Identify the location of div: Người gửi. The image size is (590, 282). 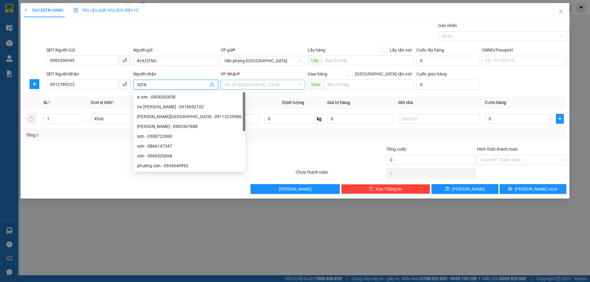
(175, 50).